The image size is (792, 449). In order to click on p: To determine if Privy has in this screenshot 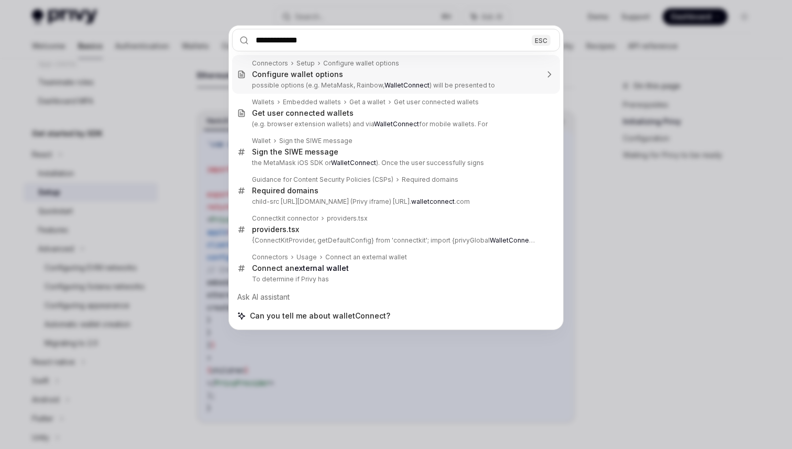, I will do `click(395, 279)`.